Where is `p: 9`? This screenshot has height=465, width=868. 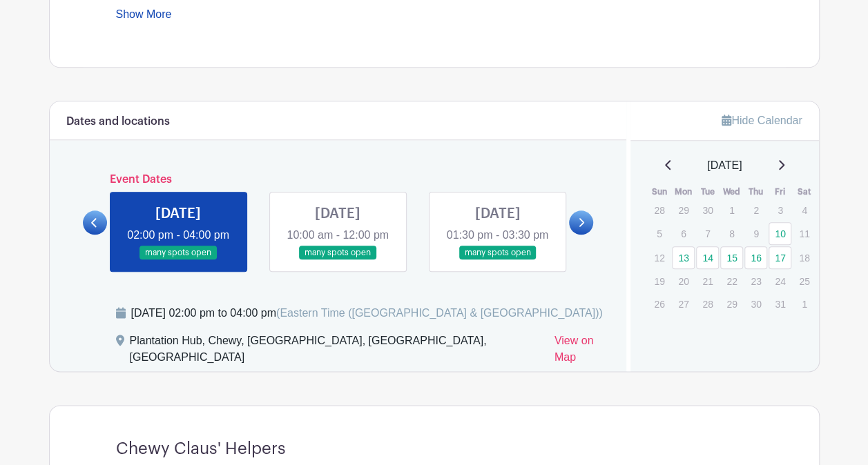 p: 9 is located at coordinates (755, 233).